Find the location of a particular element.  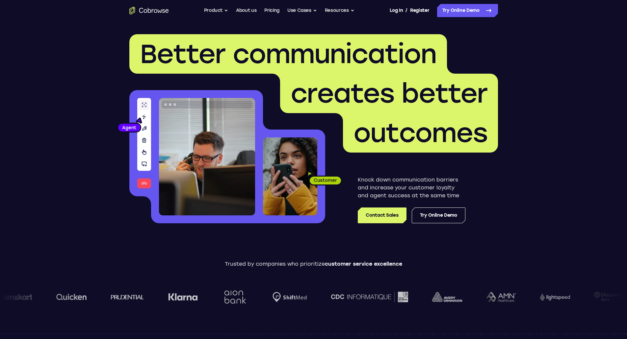

p: Knock down communication barriers and increase your customer loyalty and agent success at the sam... is located at coordinates (411, 188).